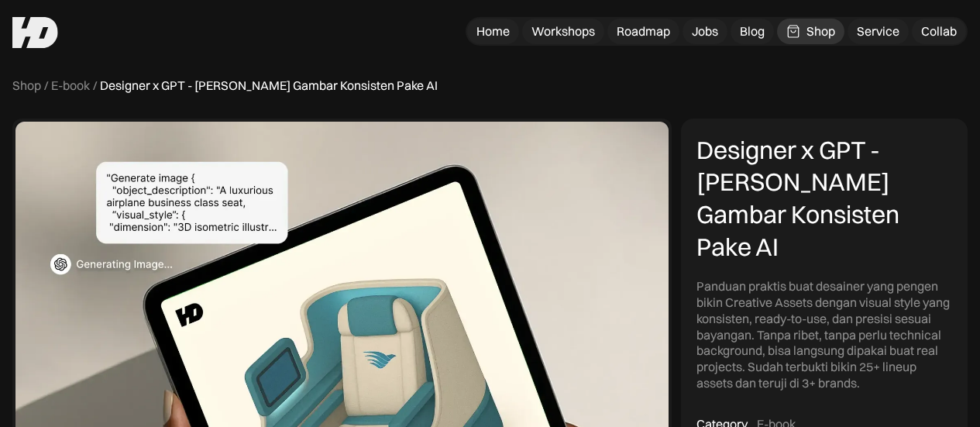 This screenshot has width=980, height=427. Describe the element at coordinates (564, 31) in the screenshot. I see `div: Workshops` at that location.